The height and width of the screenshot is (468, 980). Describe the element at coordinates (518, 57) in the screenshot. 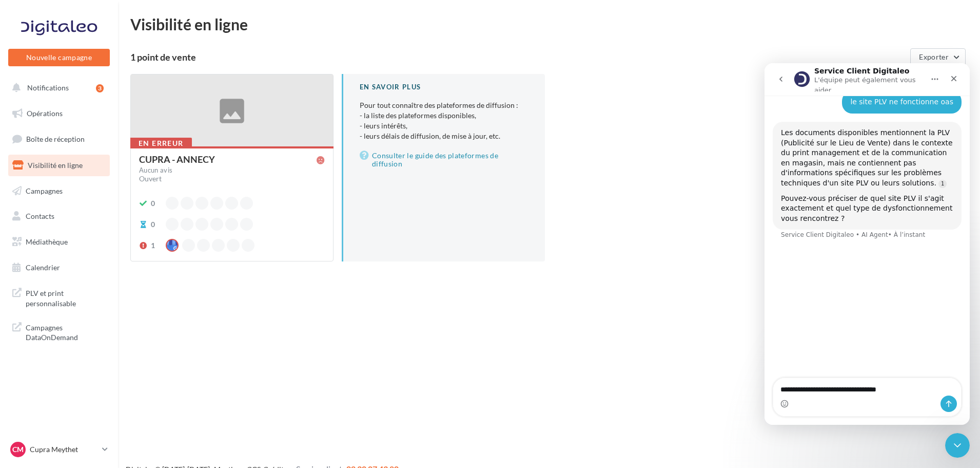

I see `div: 1 point de vente` at that location.